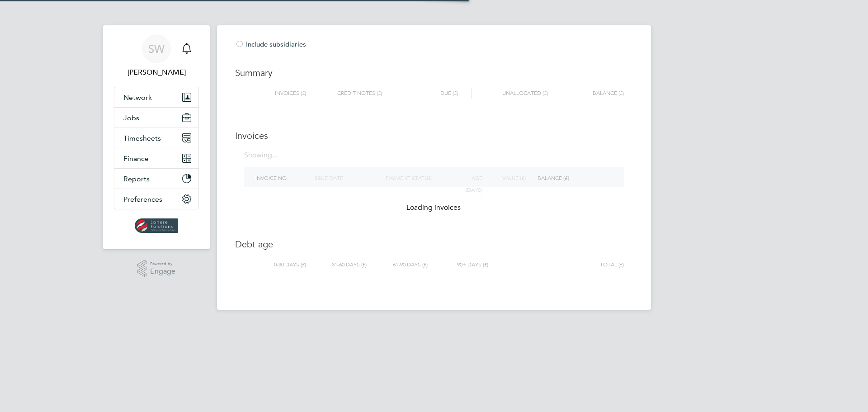 Image resolution: width=868 pixels, height=412 pixels. I want to click on h3: Invoices, so click(434, 131).